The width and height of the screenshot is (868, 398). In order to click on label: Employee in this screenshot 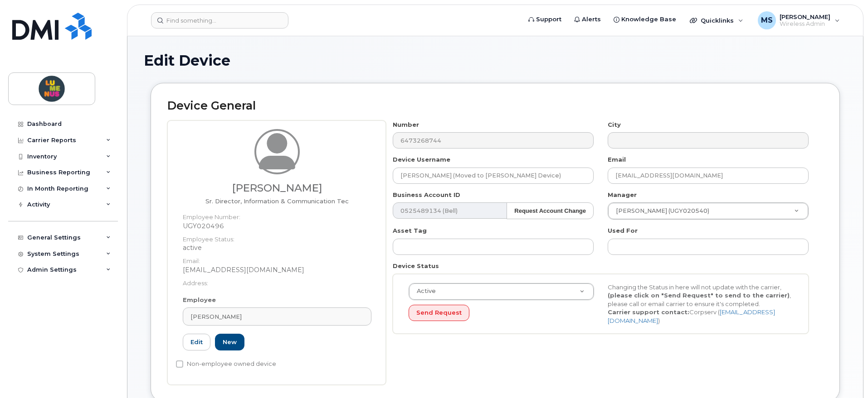, I will do `click(199, 300)`.